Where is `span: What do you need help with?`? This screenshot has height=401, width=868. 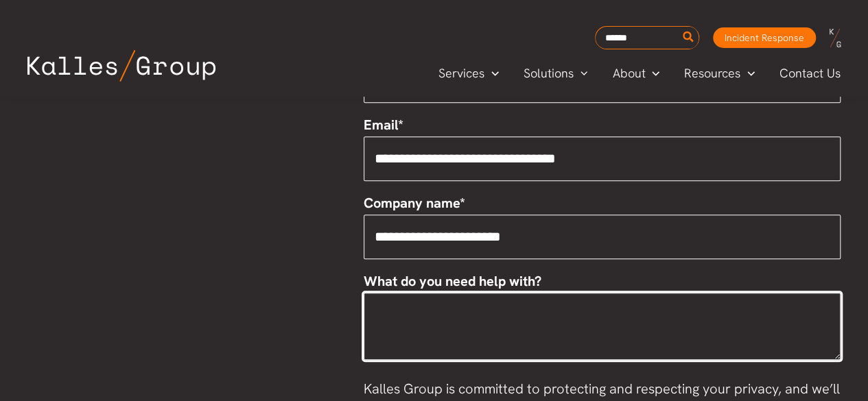
span: What do you need help with? is located at coordinates (452, 281).